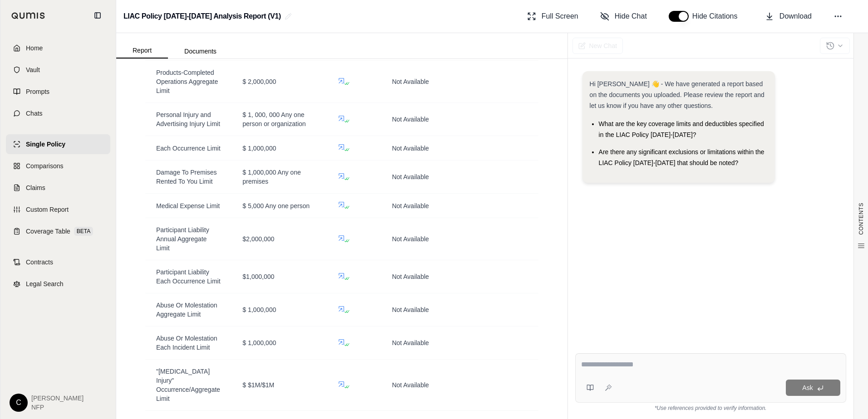  I want to click on span: Prompts, so click(38, 92).